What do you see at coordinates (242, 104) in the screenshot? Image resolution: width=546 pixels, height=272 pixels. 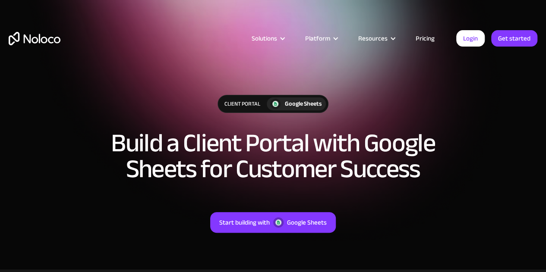 I see `div: Client Portal` at bounding box center [242, 104].